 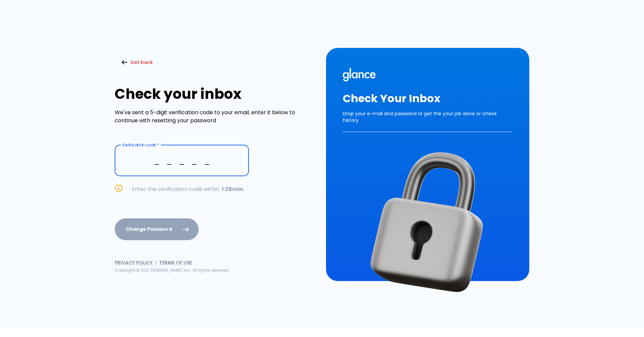 What do you see at coordinates (225, 189) in the screenshot?
I see `p: Enter the verification code within` at bounding box center [225, 189].